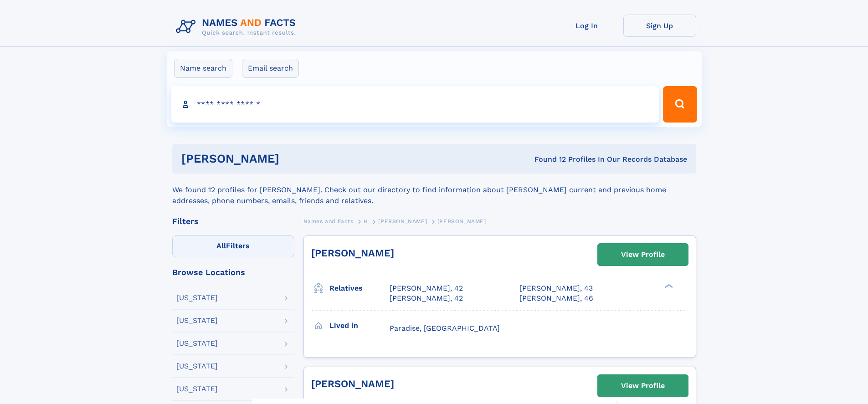 This screenshot has height=404, width=868. What do you see at coordinates (203, 69) in the screenshot?
I see `label: Name search` at bounding box center [203, 69].